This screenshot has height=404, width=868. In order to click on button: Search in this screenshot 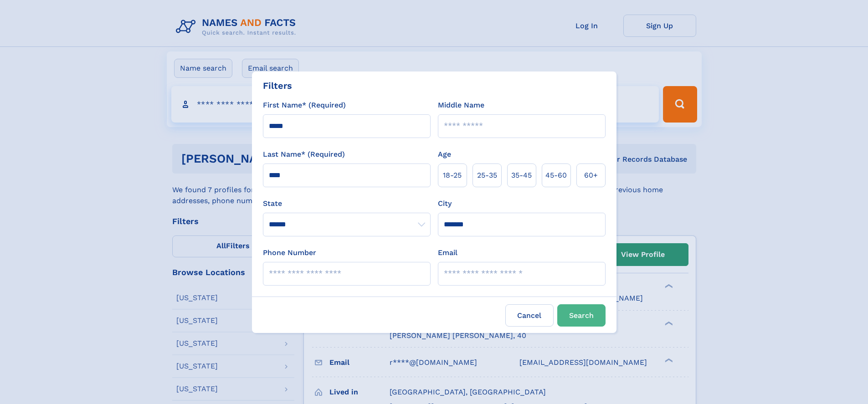, I will do `click(582, 316)`.